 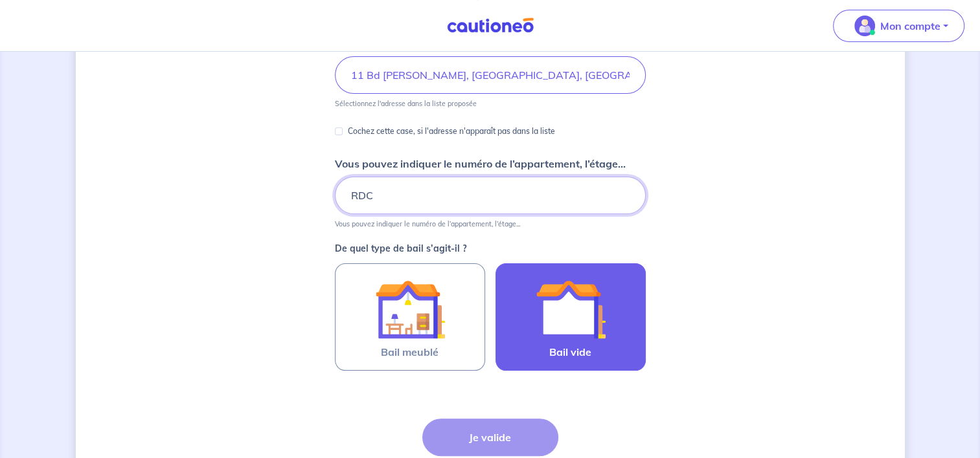 I want to click on img: illu_empty_lease.svg, so click(x=571, y=309).